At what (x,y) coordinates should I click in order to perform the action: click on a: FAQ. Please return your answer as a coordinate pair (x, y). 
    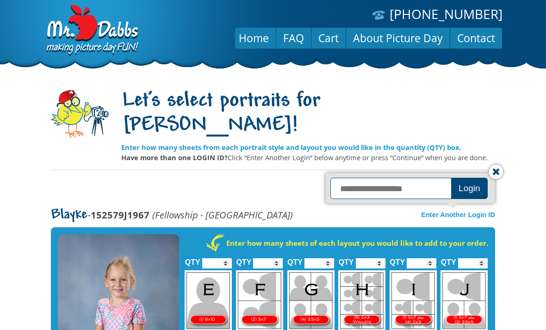
    Looking at the image, I should click on (293, 38).